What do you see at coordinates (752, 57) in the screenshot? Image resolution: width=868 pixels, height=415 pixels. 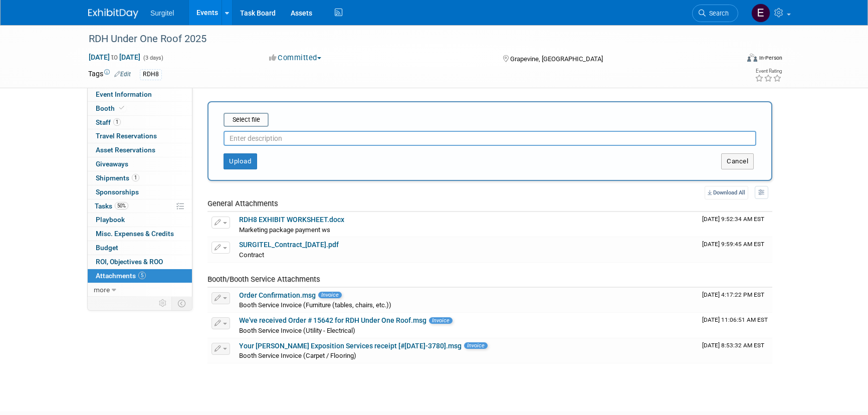 I see `img: Format-Inperson.png` at bounding box center [752, 57].